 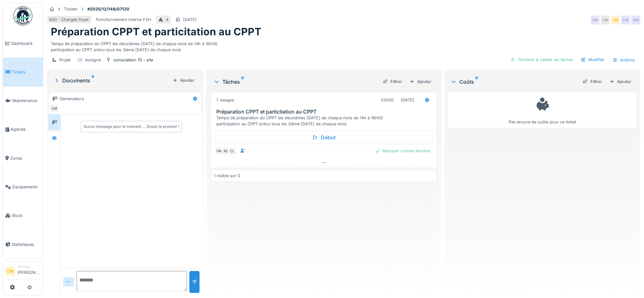 What do you see at coordinates (23, 216) in the screenshot?
I see `a: Stock` at bounding box center [23, 216].